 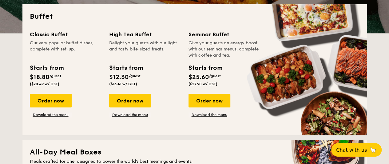 I want to click on div: Classic Buffet, so click(x=66, y=34).